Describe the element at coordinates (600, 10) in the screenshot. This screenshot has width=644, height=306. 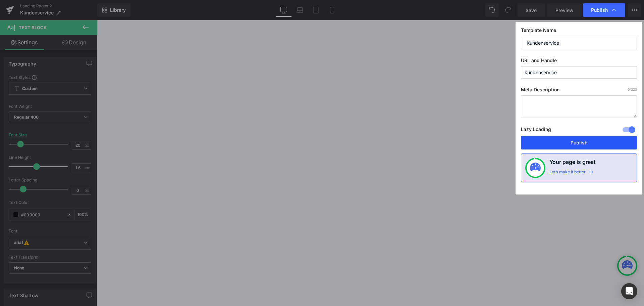
I see `span: Publish` at that location.